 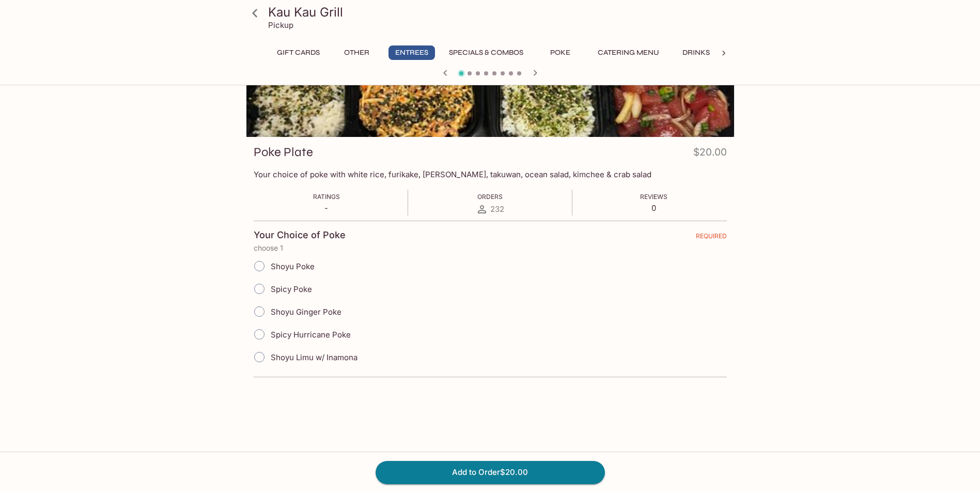 What do you see at coordinates (412, 53) in the screenshot?
I see `button: Entrees` at bounding box center [412, 53].